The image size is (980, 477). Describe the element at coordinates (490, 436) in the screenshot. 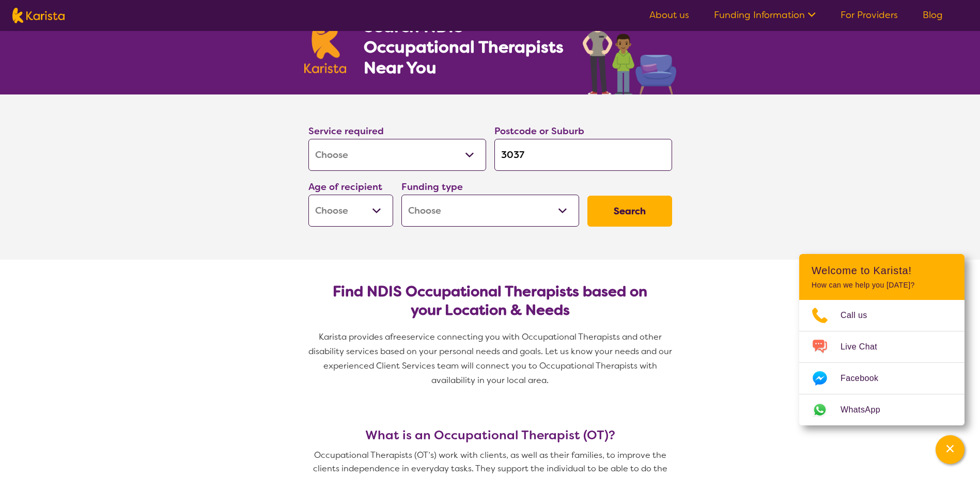

I see `h3: What is an Occupational Therapist (OT)?` at that location.